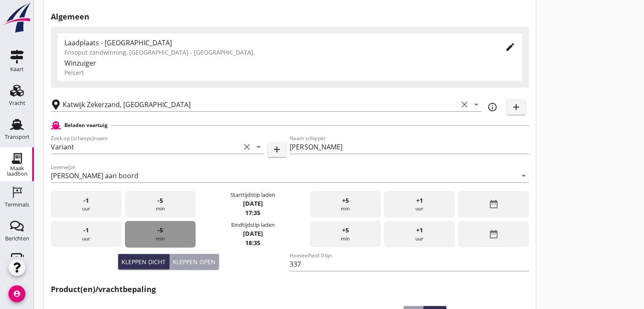  Describe the element at coordinates (17, 204) in the screenshot. I see `div: Terminals` at that location.